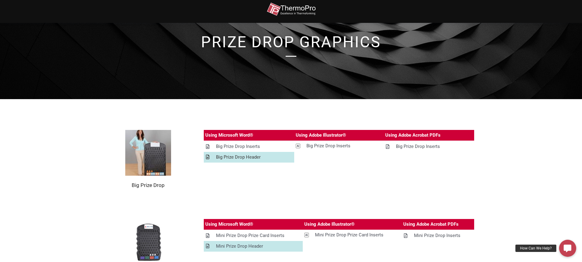  I want to click on div: Mini Prize Drop Inserts, so click(437, 236).